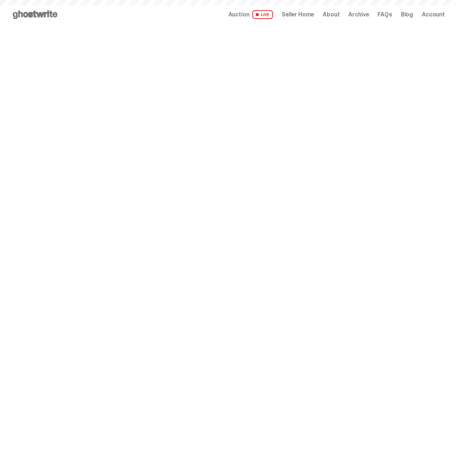 This screenshot has height=476, width=462. I want to click on a: Account, so click(433, 14).